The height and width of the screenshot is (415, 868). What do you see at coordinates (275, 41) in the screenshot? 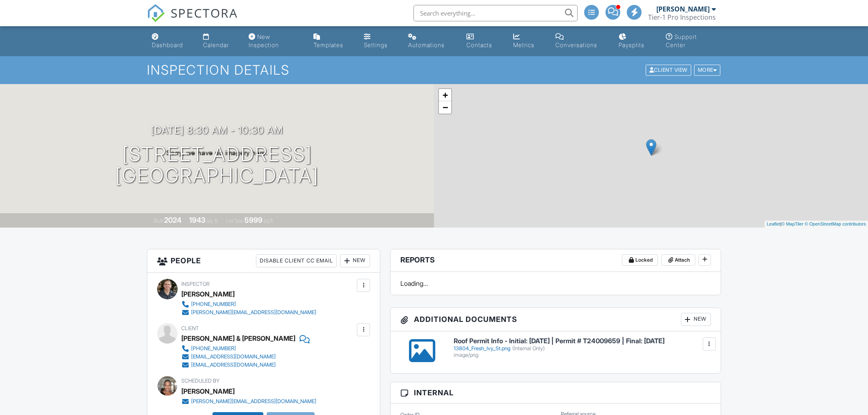
I see `a: New Inspection` at bounding box center [275, 41].